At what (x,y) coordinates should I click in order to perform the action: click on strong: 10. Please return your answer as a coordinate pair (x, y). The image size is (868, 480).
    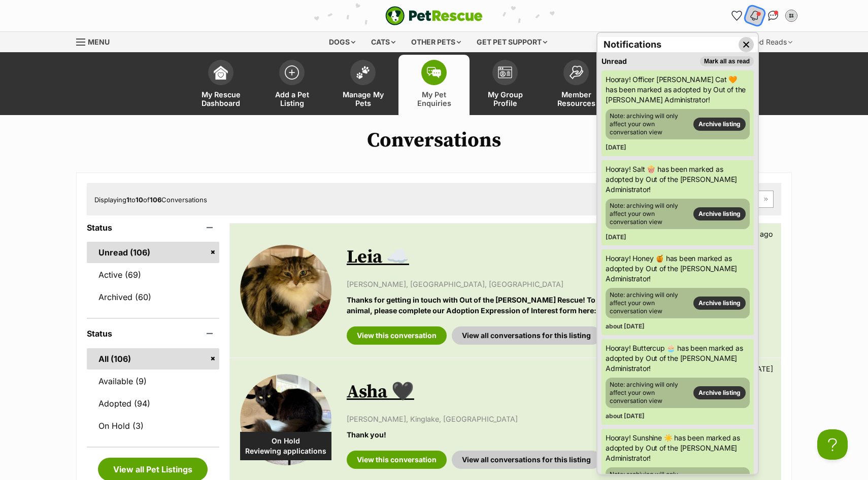
    Looking at the image, I should click on (139, 200).